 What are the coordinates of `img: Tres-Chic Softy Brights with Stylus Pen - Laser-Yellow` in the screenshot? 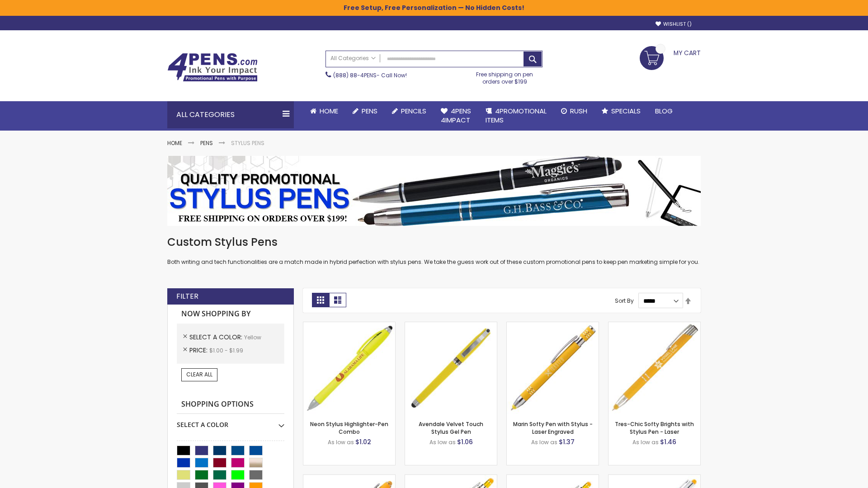 It's located at (655, 368).